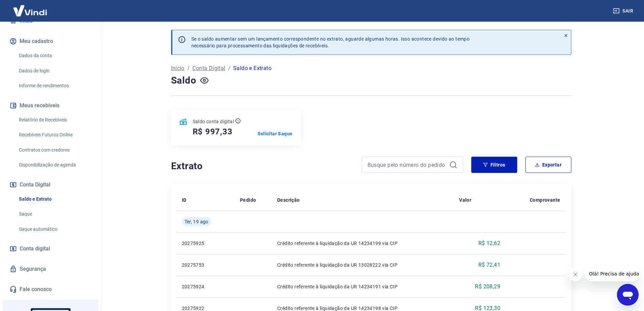 The image size is (644, 311). I want to click on a: Recebíveis Futuros Online, so click(55, 135).